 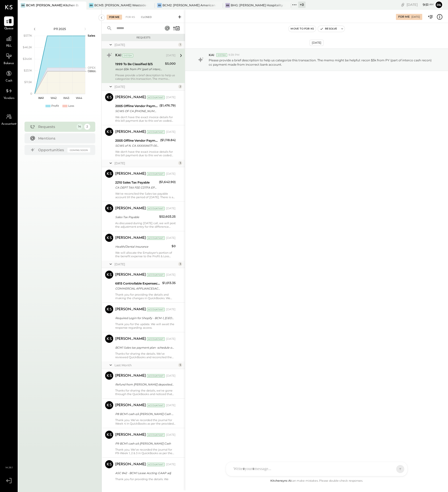 What do you see at coordinates (79, 98) in the screenshot?
I see `text: W44` at bounding box center [79, 98].